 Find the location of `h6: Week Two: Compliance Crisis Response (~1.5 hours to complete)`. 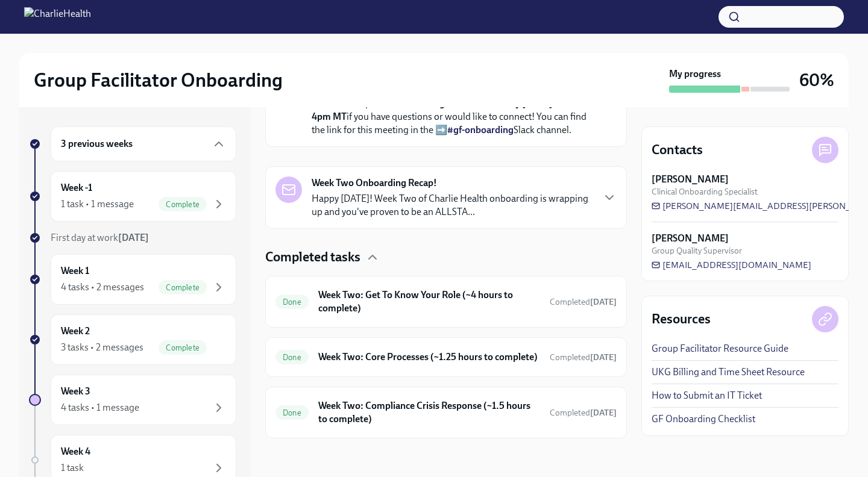

h6: Week Two: Compliance Crisis Response (~1.5 hours to complete) is located at coordinates (429, 413).